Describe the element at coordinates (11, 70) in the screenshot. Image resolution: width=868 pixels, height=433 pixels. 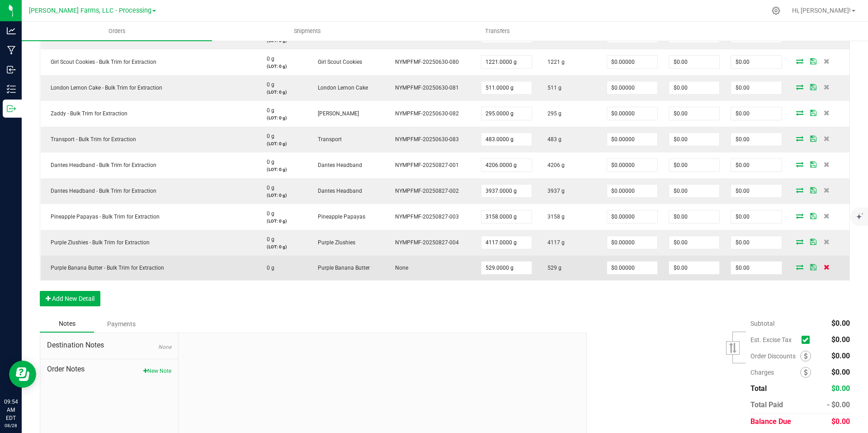
I see `inline-svg: Inbound` at that location.